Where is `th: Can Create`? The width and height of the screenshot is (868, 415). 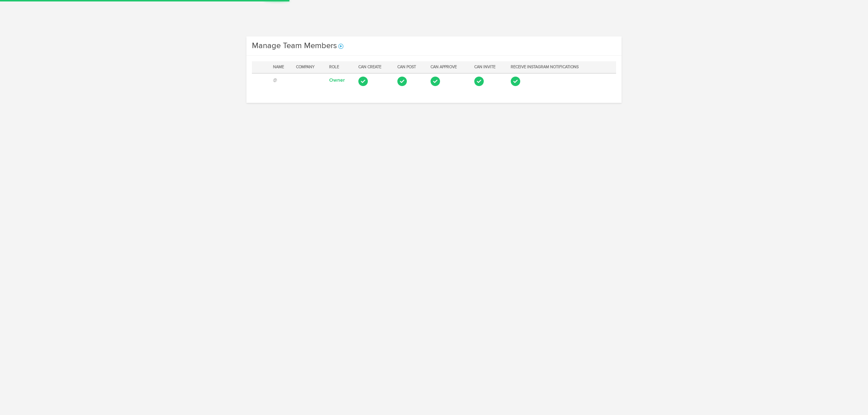 th: Can Create is located at coordinates (374, 67).